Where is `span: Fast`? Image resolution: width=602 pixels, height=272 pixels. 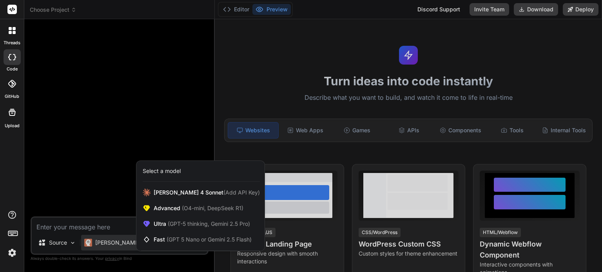 span: Fast is located at coordinates (203, 240).